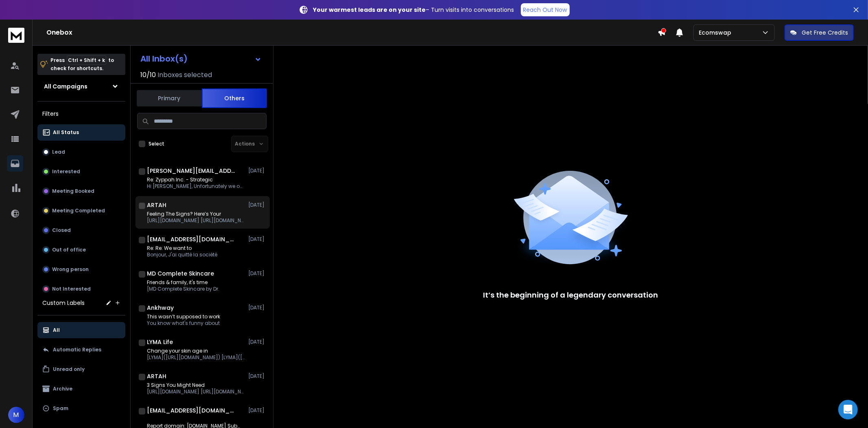 This screenshot has height=428, width=868. What do you see at coordinates (545, 10) in the screenshot?
I see `p: Reach Out Now` at bounding box center [545, 10].